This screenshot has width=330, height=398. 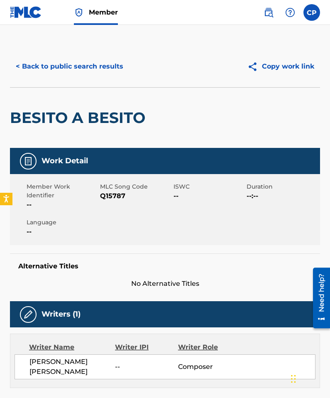 What do you see at coordinates (282, 187) in the screenshot?
I see `span: Duration` at bounding box center [282, 187].